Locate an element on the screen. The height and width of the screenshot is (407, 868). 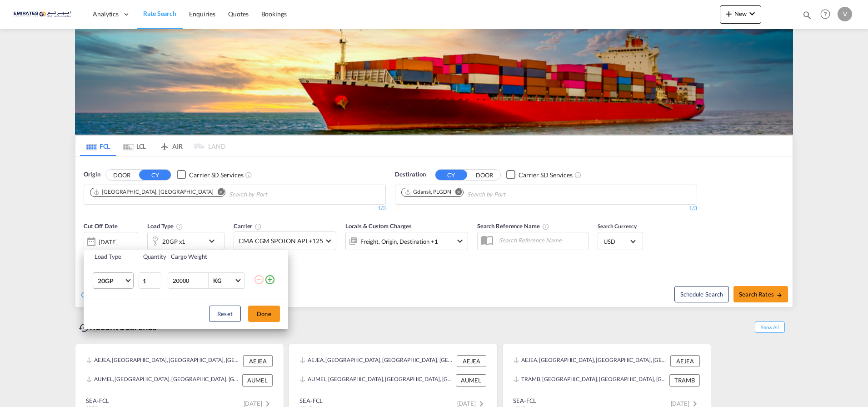
input: Qty is located at coordinates (150, 280).